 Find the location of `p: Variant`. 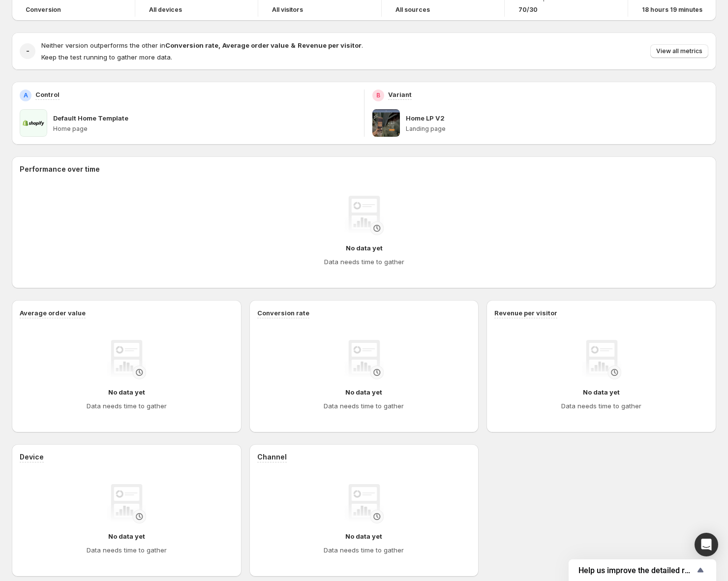

p: Variant is located at coordinates (400, 95).